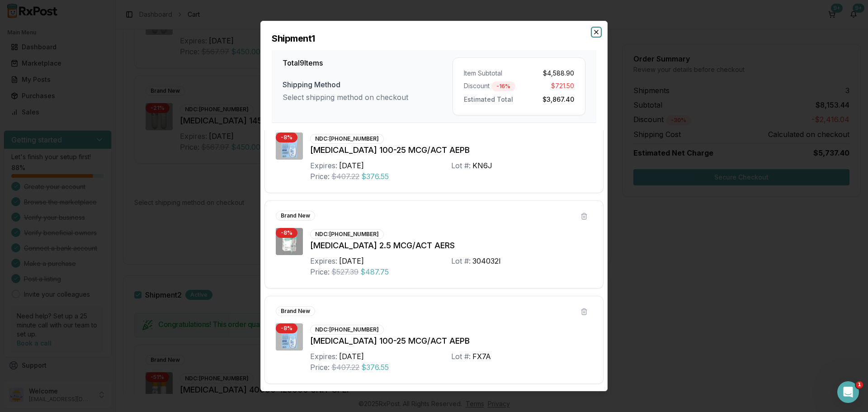  Describe the element at coordinates (374, 272) in the screenshot. I see `span: $487.75` at that location.